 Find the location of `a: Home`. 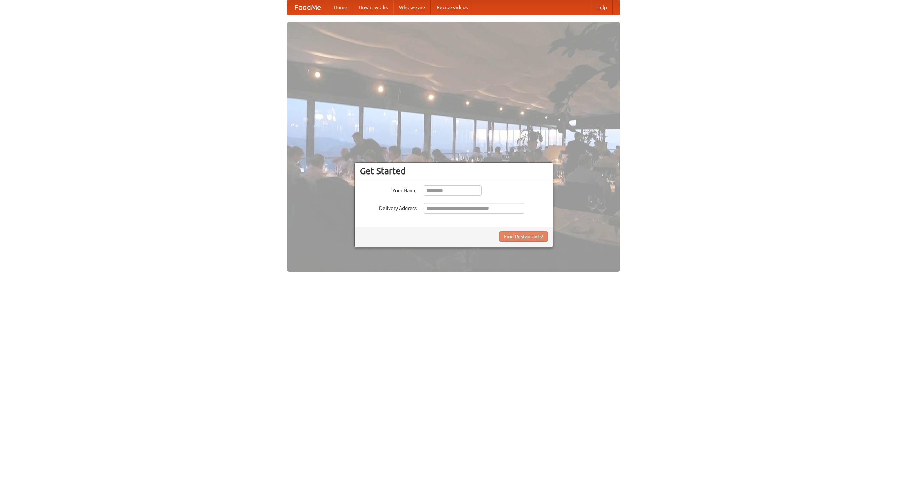

a: Home is located at coordinates (341, 7).